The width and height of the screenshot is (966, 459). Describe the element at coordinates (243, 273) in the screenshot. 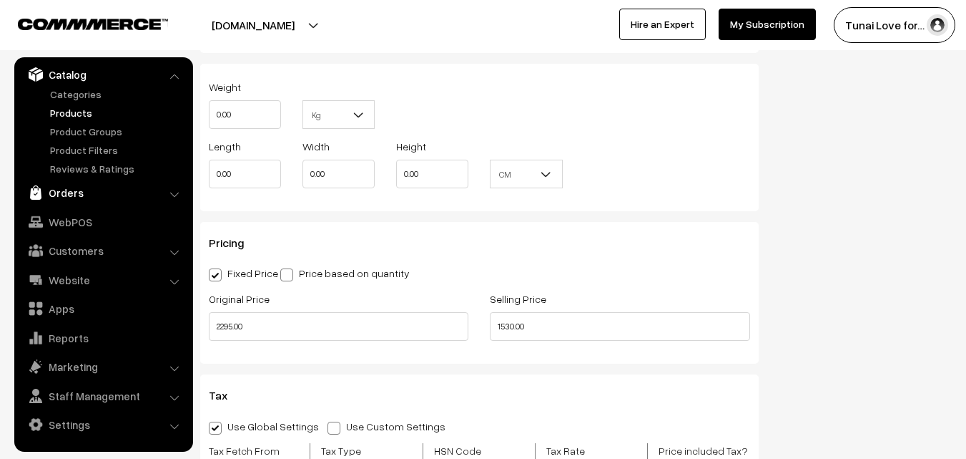

I see `label: Fixed Price` at that location.